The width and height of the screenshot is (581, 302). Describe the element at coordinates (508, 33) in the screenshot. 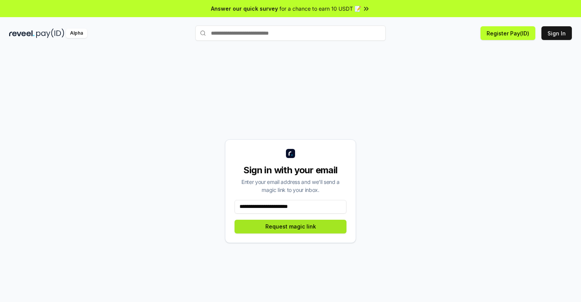

I see `button: Register Pay(ID)` at that location.